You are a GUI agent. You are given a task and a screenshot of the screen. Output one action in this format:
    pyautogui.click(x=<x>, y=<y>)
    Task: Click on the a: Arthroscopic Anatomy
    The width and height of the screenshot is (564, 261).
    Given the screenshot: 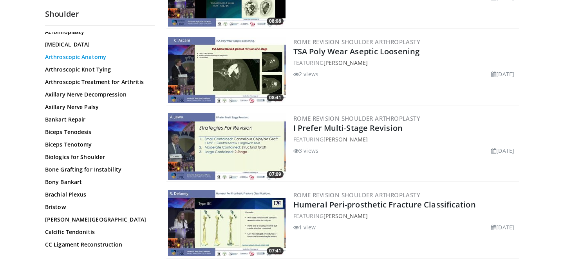 What is the action you would take?
    pyautogui.click(x=98, y=57)
    